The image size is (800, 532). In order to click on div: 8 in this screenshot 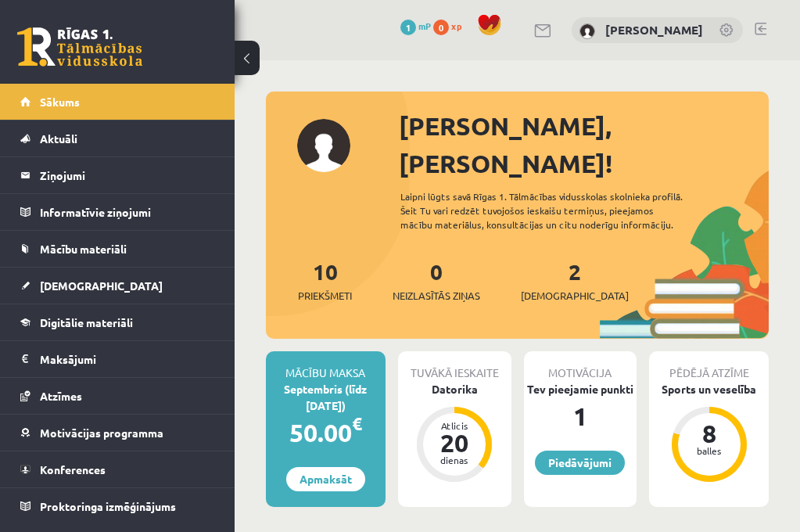, I will do `click(709, 433)`.